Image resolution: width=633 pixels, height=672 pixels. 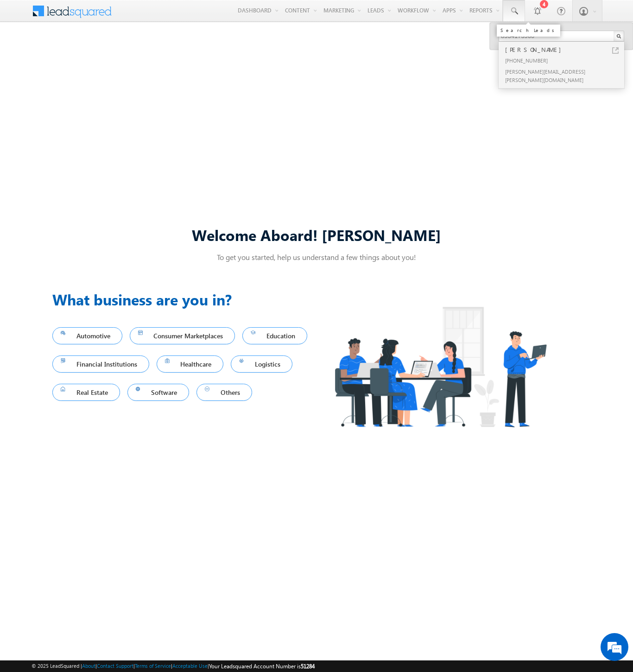 What do you see at coordinates (183, 335) in the screenshot?
I see `span: Consumer Marketplaces` at bounding box center [183, 335].